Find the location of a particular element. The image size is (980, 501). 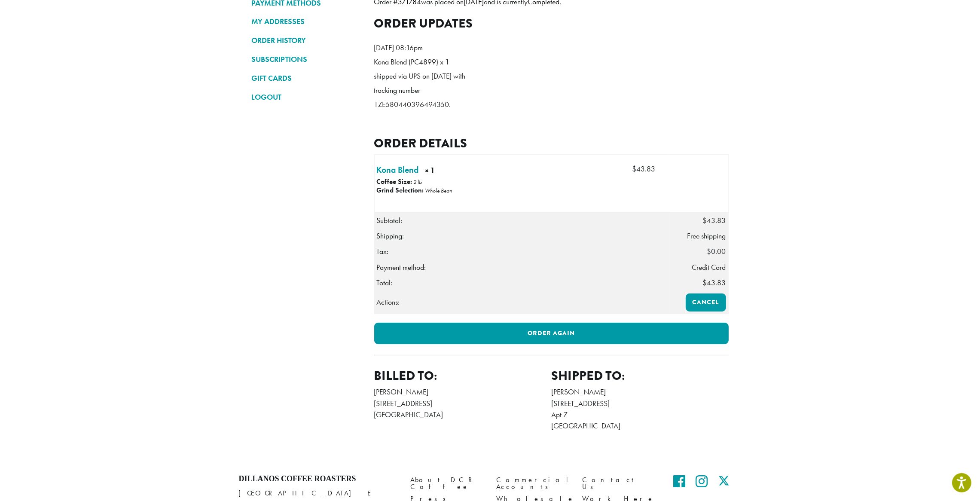

h2: Order details is located at coordinates (552, 143).